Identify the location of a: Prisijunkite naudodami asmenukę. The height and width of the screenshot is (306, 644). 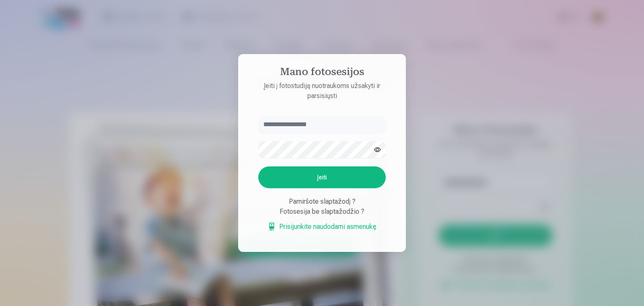
(322, 227).